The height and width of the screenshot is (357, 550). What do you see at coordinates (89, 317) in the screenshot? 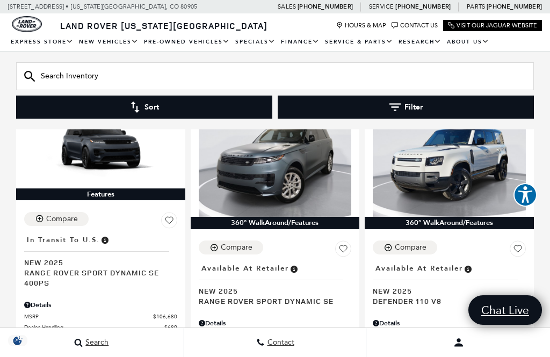
I see `span: MSRP` at bounding box center [89, 317].